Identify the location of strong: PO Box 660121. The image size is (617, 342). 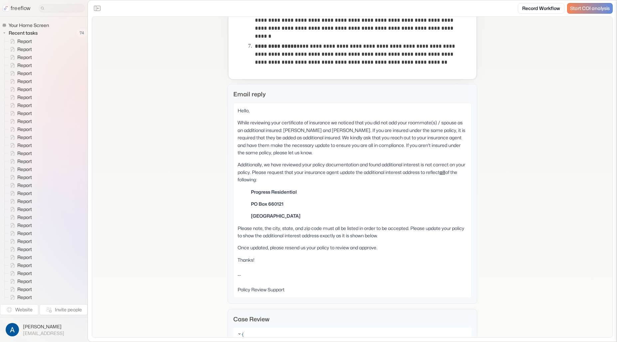
(267, 203).